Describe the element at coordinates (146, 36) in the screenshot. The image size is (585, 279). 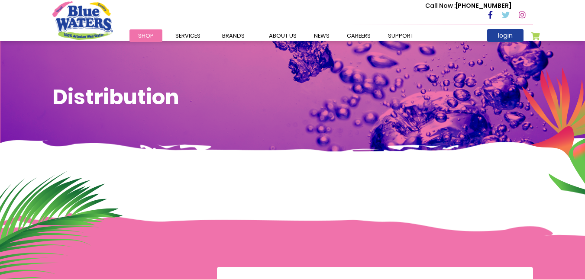
I see `span: Shop` at that location.